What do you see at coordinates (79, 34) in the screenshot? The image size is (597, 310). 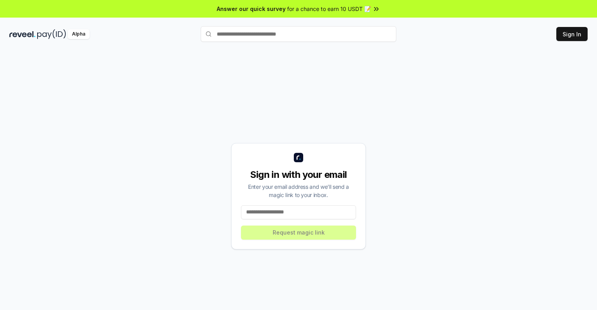 I see `div: Alpha` at bounding box center [79, 34].